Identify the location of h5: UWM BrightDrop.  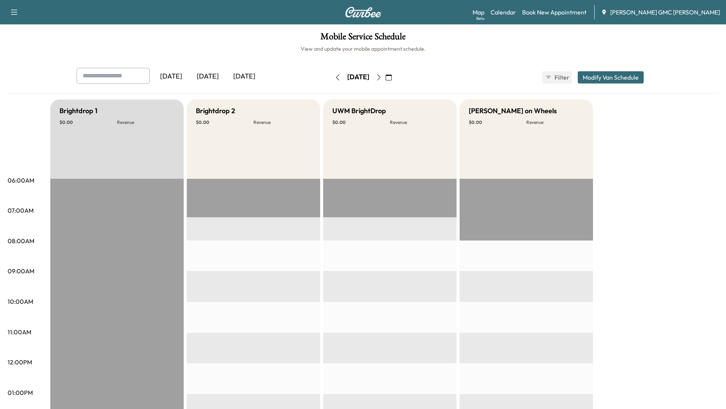
(359, 111).